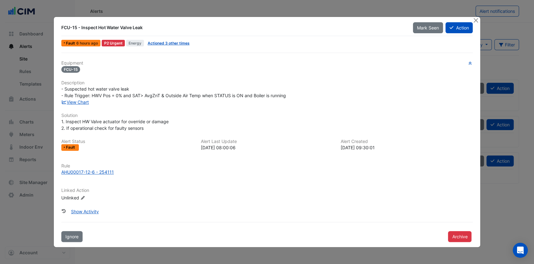 The width and height of the screenshot is (534, 264). What do you see at coordinates (72, 236) in the screenshot?
I see `span: Ignore` at bounding box center [72, 236].